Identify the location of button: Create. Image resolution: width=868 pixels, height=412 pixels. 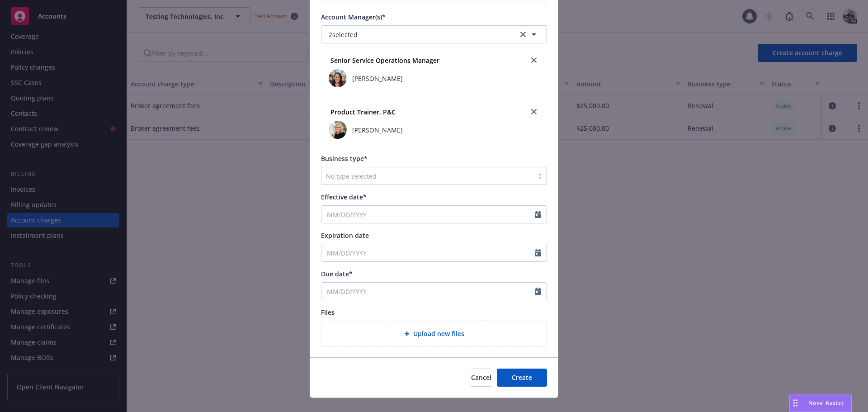
(522, 378).